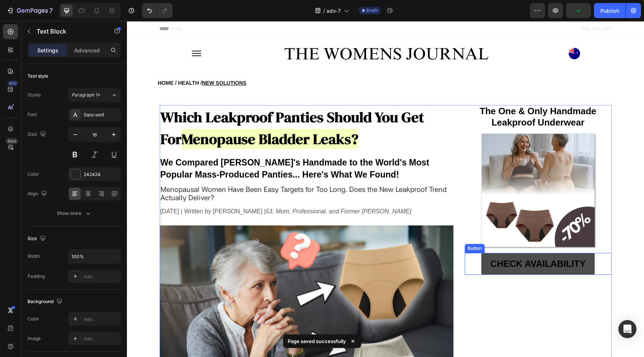  What do you see at coordinates (447, 32) in the screenshot?
I see `img: gempages_567420980318700625-99d02e3a-d2df-4251-84ff-1e7f07b215e8.png` at bounding box center [447, 32].